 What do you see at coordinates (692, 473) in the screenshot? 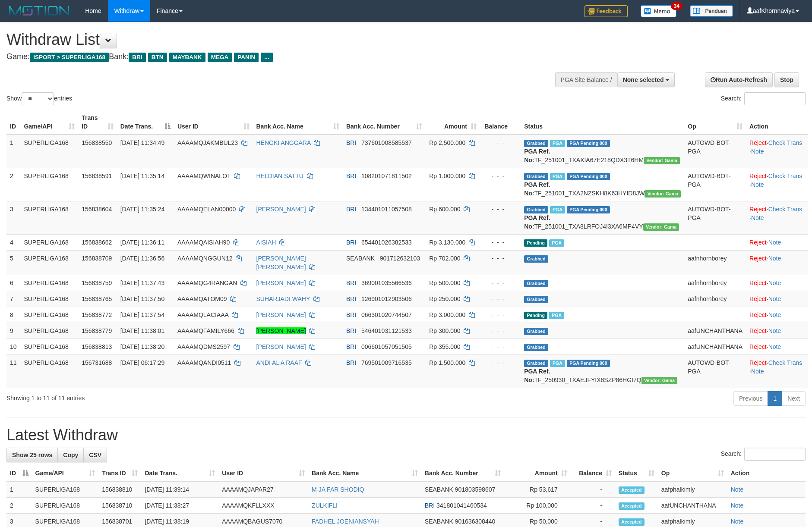
I see `th: Op: activate to sort column ascending` at bounding box center [692, 473].